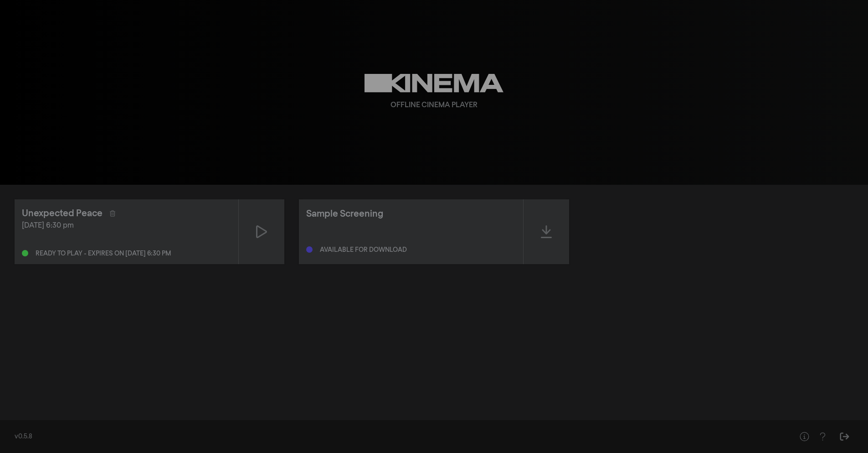  I want to click on button: Sign Out, so click(844, 436).